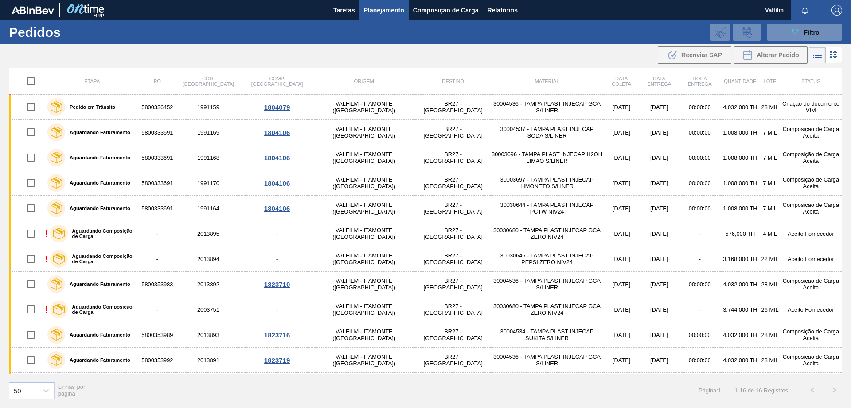 The height and width of the screenshot is (408, 851). Describe the element at coordinates (208, 284) in the screenshot. I see `td: 2013892` at that location.